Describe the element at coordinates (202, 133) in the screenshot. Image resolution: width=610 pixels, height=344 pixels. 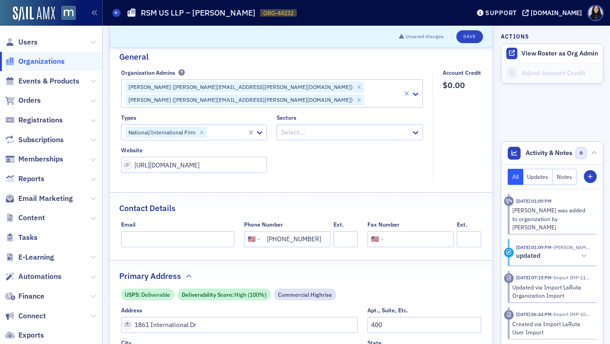
I see `div: Remove National/International Firm` at that location.